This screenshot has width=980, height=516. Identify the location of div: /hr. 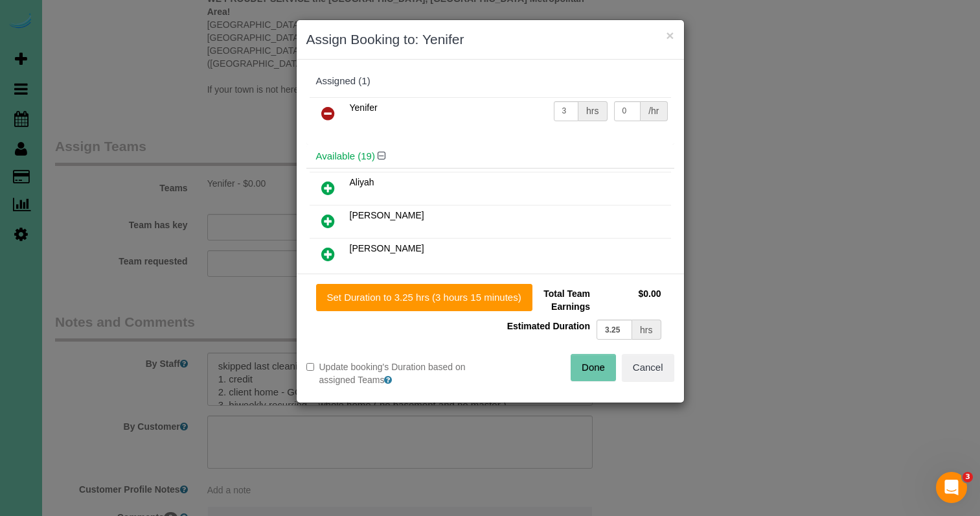
(654, 111).